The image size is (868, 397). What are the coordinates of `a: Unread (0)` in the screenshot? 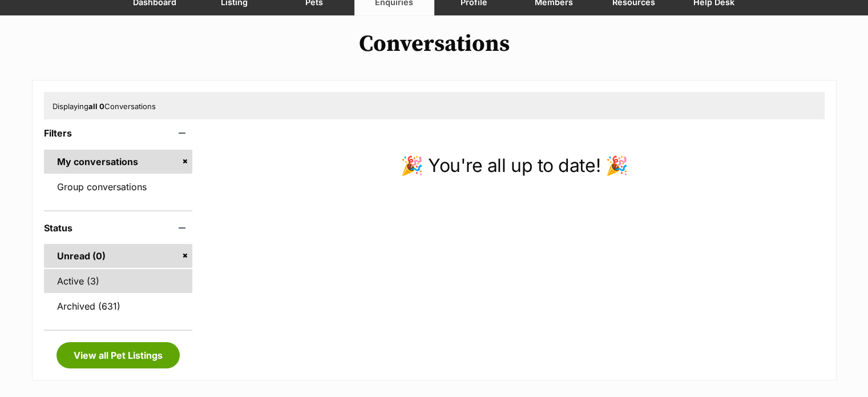 It's located at (118, 256).